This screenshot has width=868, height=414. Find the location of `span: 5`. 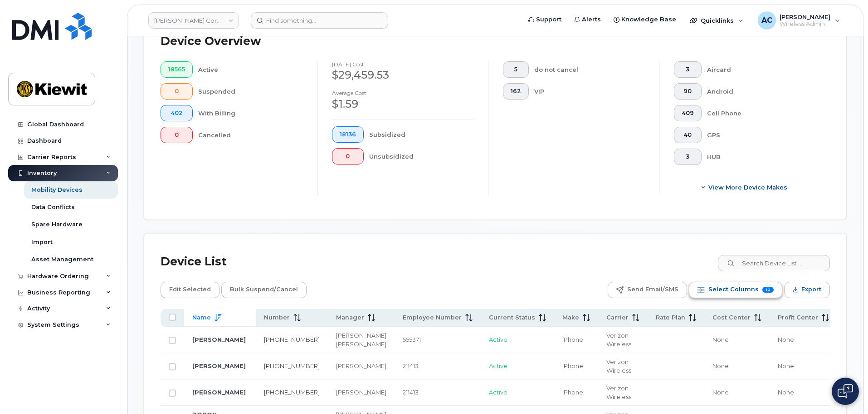

span: 5 is located at coordinates (516, 69).